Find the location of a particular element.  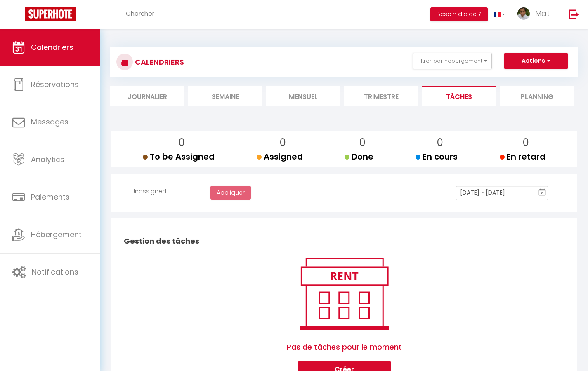

span: En cours is located at coordinates (437, 157).